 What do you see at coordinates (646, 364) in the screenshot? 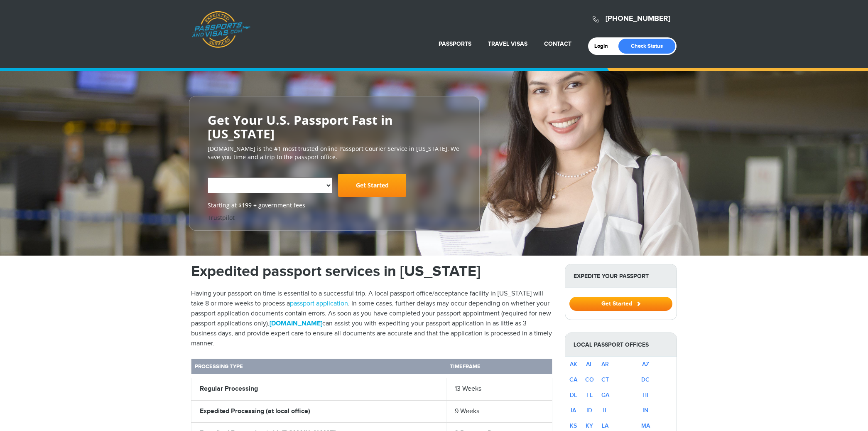
I see `a: AZ` at bounding box center [646, 364].